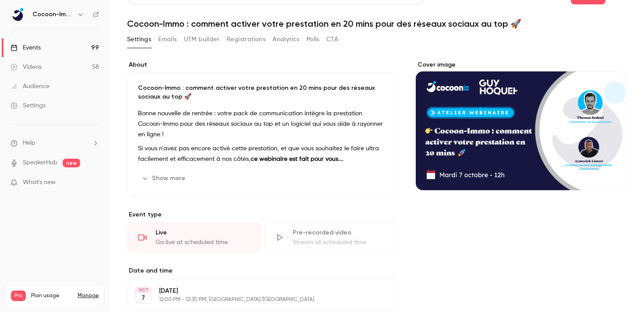  What do you see at coordinates (263, 93) in the screenshot?
I see `p: Cocoon-Immo : comment activer votre prestation en 20 mins pour des réseaux sociaux au top 🚀` at bounding box center [263, 93].